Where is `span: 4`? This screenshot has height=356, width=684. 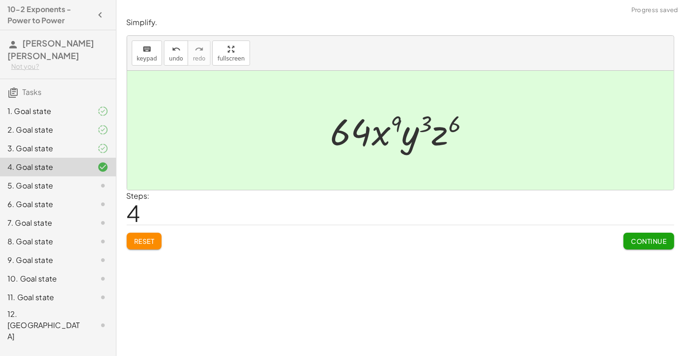
span: 4 is located at coordinates (134, 213).